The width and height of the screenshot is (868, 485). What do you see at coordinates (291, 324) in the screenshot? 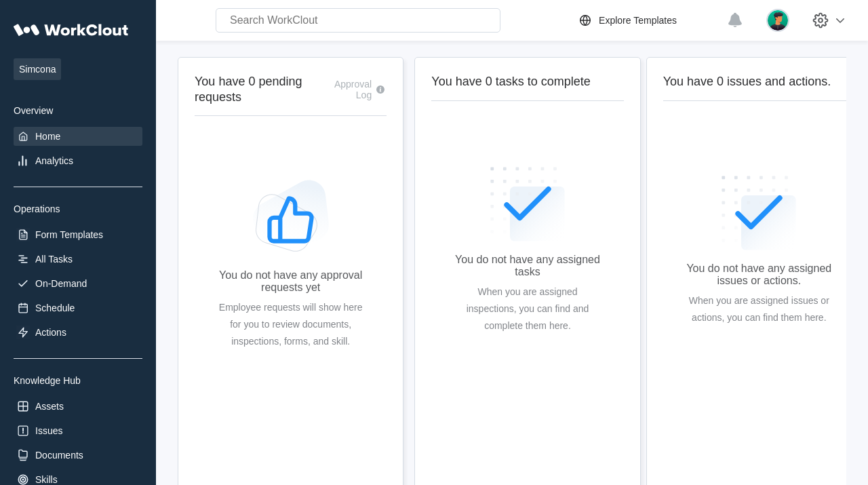
I see `div: Employee requests will show here for you to review documents, inspections, forms, and skill.` at bounding box center [291, 324].